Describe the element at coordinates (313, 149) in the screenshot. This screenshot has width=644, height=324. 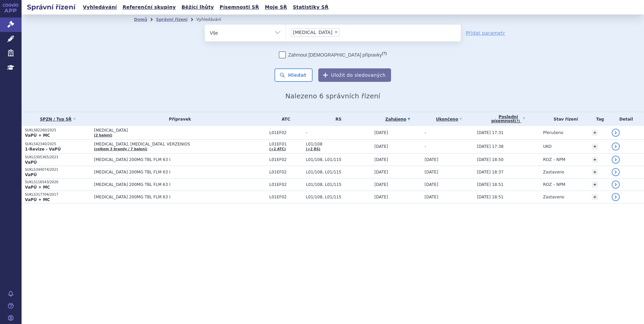
I see `a: (+2 RS)` at that location.